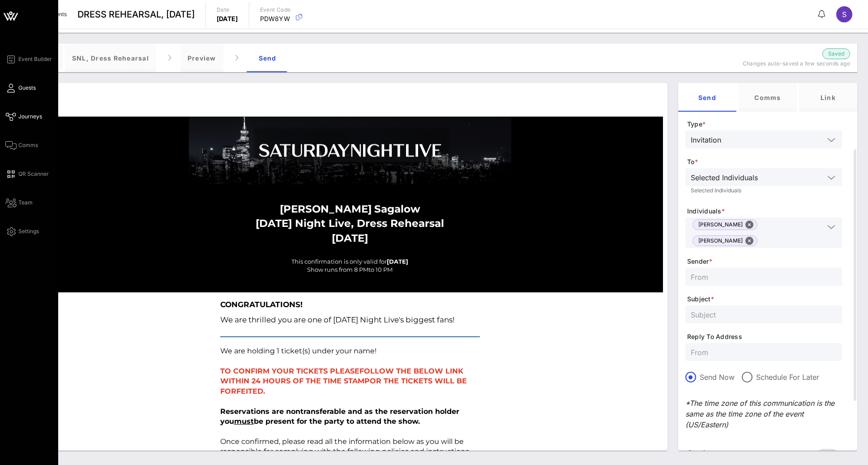 Image resolution: width=868 pixels, height=465 pixels. What do you see at coordinates (26, 202) in the screenshot?
I see `span: Team` at bounding box center [26, 202].